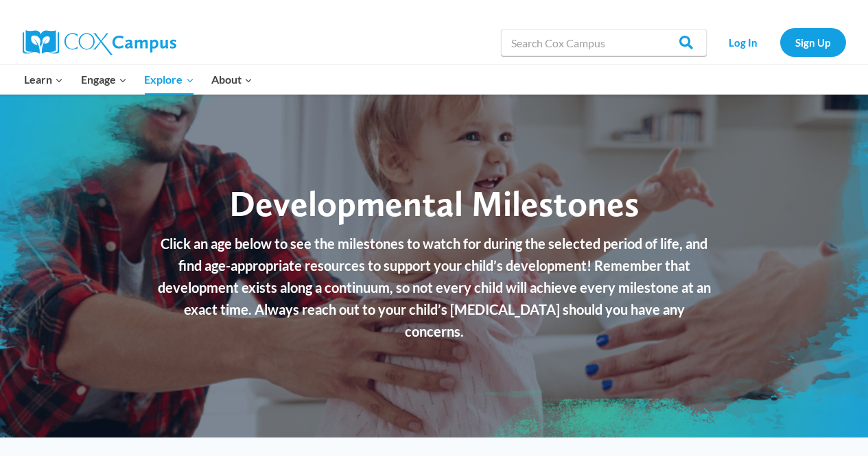 Image resolution: width=868 pixels, height=456 pixels. I want to click on span: Learn, so click(43, 80).